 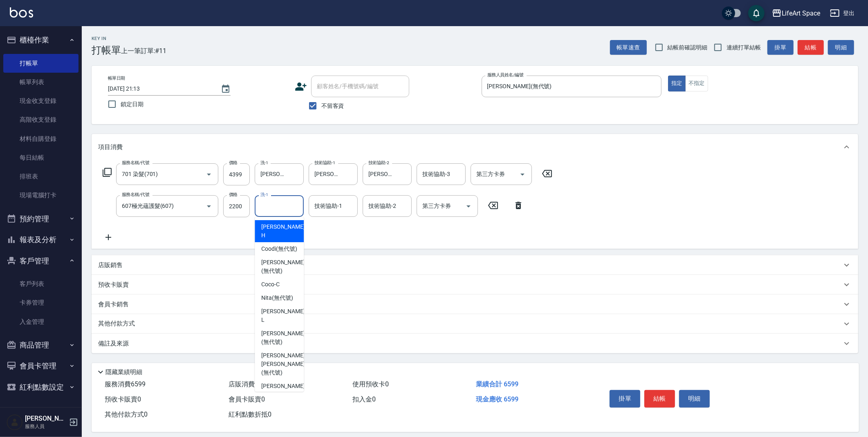 What do you see at coordinates (41, 40) in the screenshot?
I see `button: 櫃檯作業` at bounding box center [41, 40].